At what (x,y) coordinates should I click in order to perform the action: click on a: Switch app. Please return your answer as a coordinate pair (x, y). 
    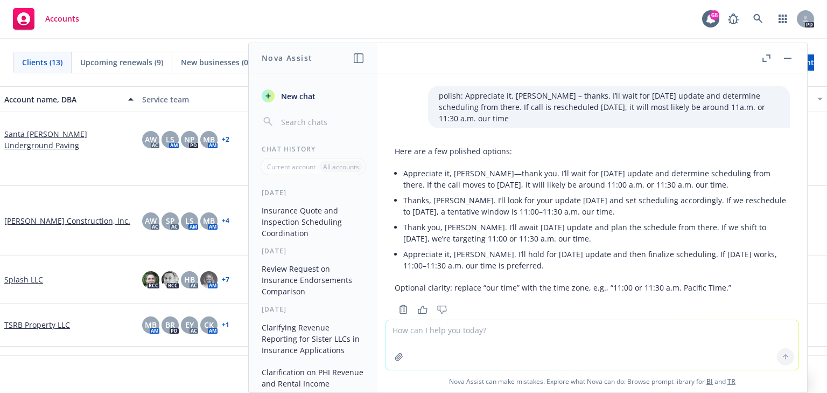
    Looking at the image, I should click on (783, 19).